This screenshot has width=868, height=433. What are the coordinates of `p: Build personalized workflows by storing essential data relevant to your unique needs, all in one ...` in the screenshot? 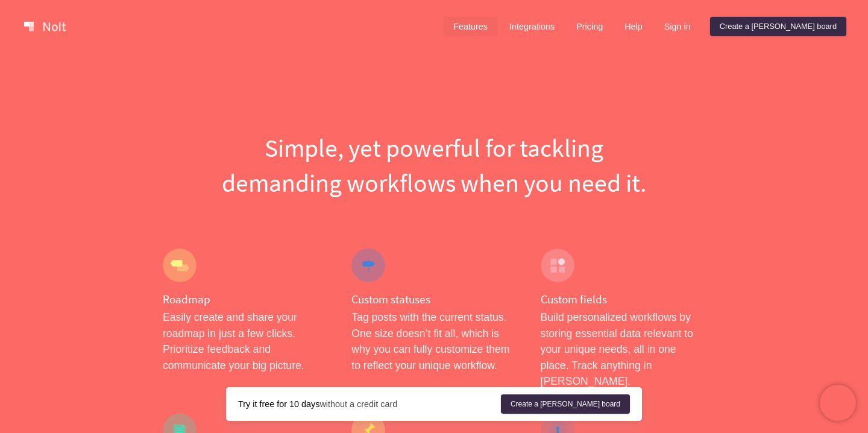 It's located at (623, 349).